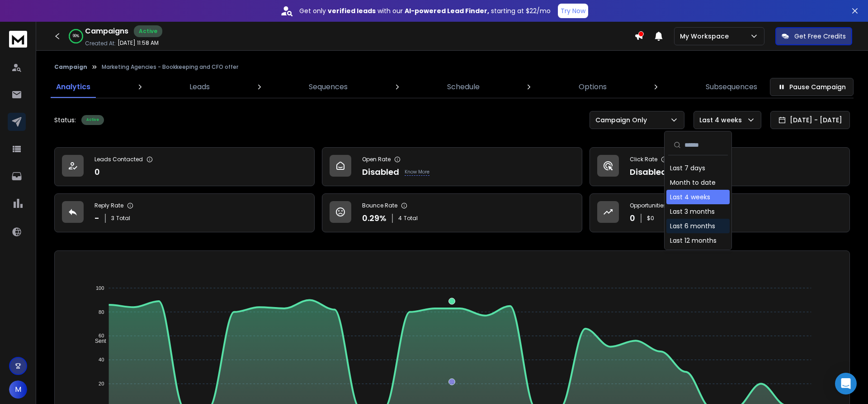  I want to click on button: Try Now, so click(573, 11).